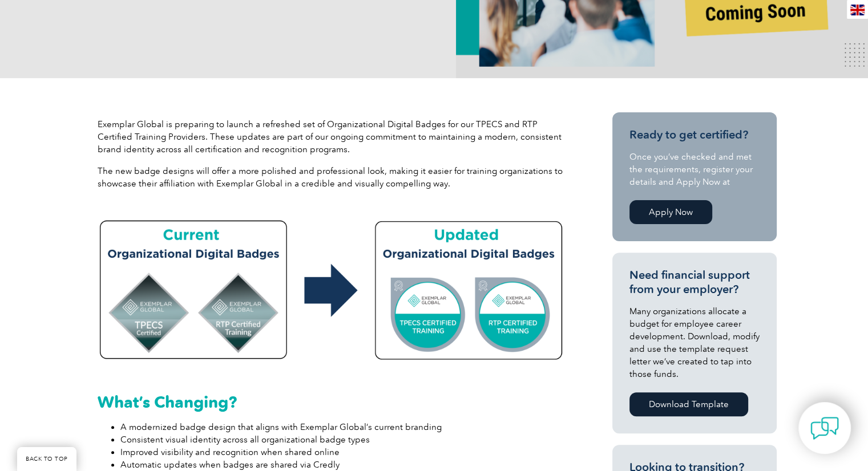  What do you see at coordinates (332, 137) in the screenshot?
I see `p: Exemplar Global is preparing to launch a refreshed set of Organizational Digital Badges for our T...` at bounding box center [332, 137].